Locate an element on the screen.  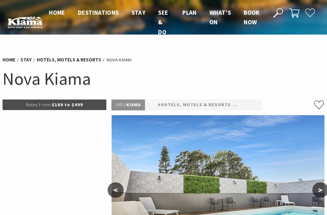
a: #Hotels, Motels & Resorts is located at coordinates (194, 105).